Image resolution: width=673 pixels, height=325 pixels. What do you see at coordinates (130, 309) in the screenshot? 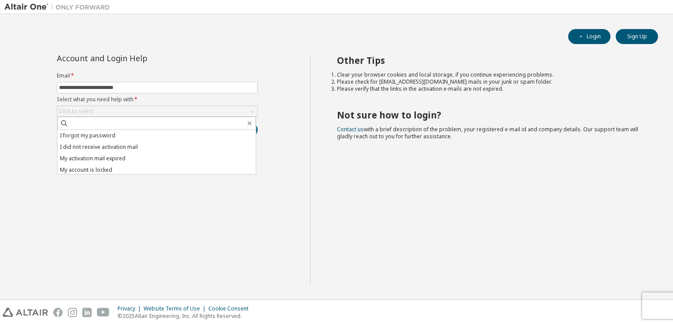
I see `div: Privacy` at bounding box center [130, 309].